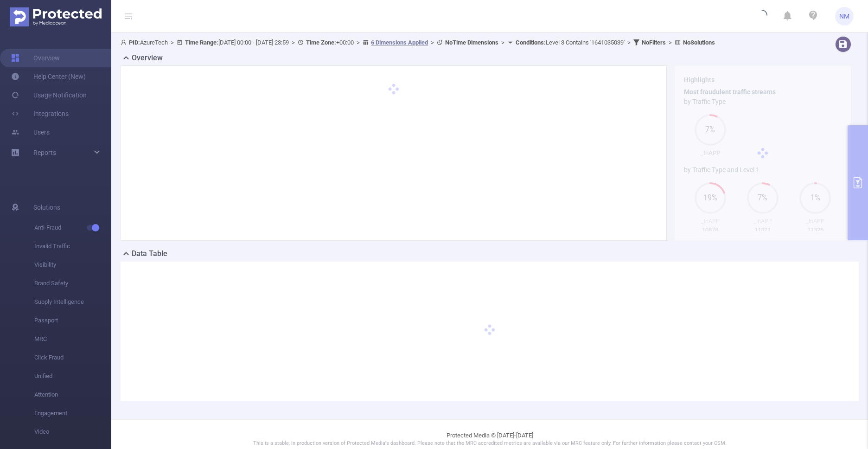 The width and height of the screenshot is (868, 449). I want to click on p: This is a stable, in production version of Protected Media's dashboard. Please note that the MRC ..., so click(489, 443).